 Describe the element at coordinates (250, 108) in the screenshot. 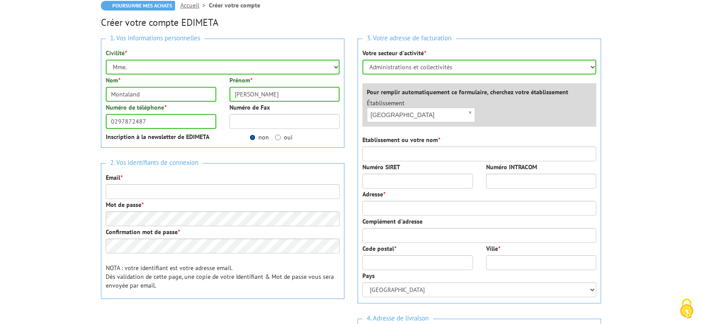

I see `label: Numéro de Fax` at that location.